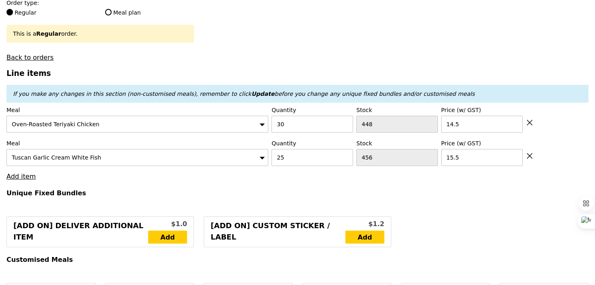 This screenshot has width=595, height=285. Describe the element at coordinates (100, 34) in the screenshot. I see `div: This is a order.` at that location.